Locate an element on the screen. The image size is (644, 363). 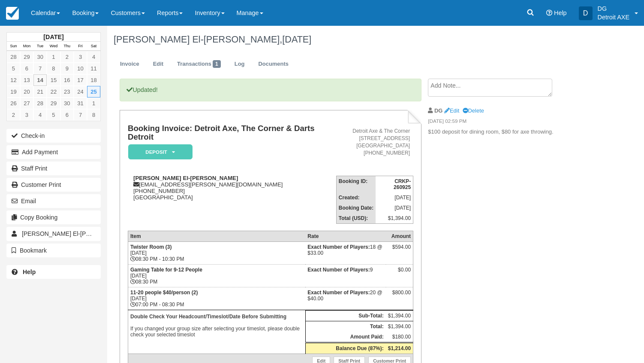
p: DG is located at coordinates (614, 8).